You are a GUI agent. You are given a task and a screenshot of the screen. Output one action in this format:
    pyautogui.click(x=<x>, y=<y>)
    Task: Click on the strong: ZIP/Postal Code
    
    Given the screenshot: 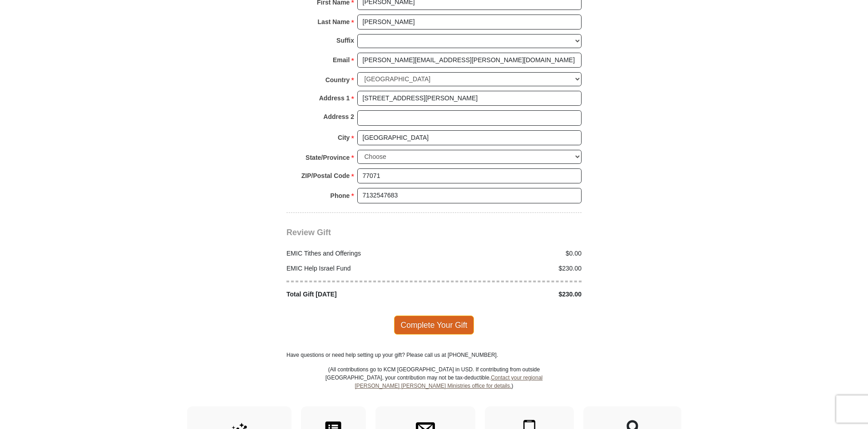 What is the action you would take?
    pyautogui.click(x=325, y=176)
    